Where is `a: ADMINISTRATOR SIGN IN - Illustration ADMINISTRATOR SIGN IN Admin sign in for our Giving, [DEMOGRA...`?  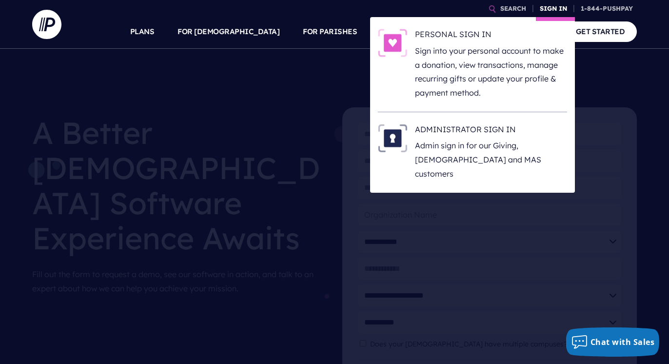 a: ADMINISTRATOR SIGN IN - Illustration ADMINISTRATOR SIGN IN Admin sign in for our Giving, [DEMOGRA... is located at coordinates (472, 152).